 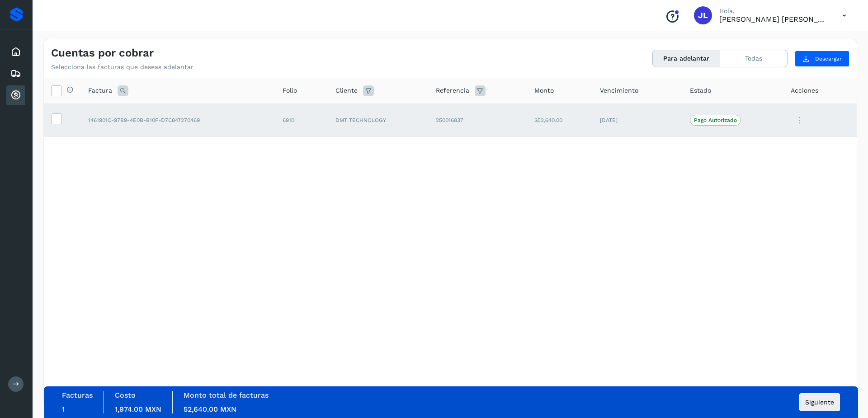 I want to click on p: Hola,, so click(x=774, y=11).